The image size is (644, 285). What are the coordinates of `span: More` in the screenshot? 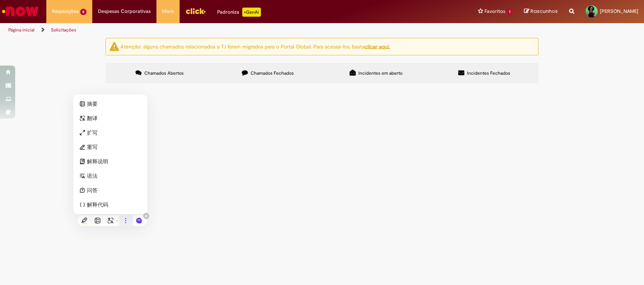 It's located at (168, 11).